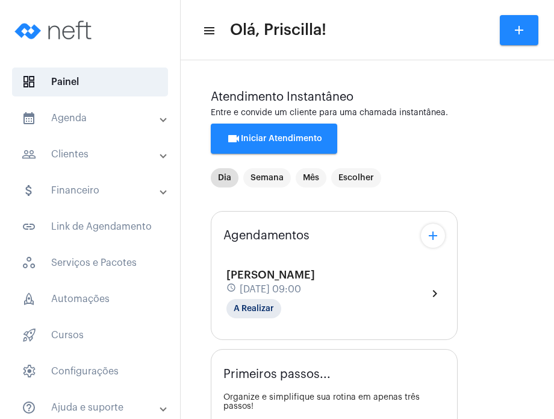 The height and width of the screenshot is (419, 554). I want to click on mat-panel-title: Clientes, so click(91, 154).